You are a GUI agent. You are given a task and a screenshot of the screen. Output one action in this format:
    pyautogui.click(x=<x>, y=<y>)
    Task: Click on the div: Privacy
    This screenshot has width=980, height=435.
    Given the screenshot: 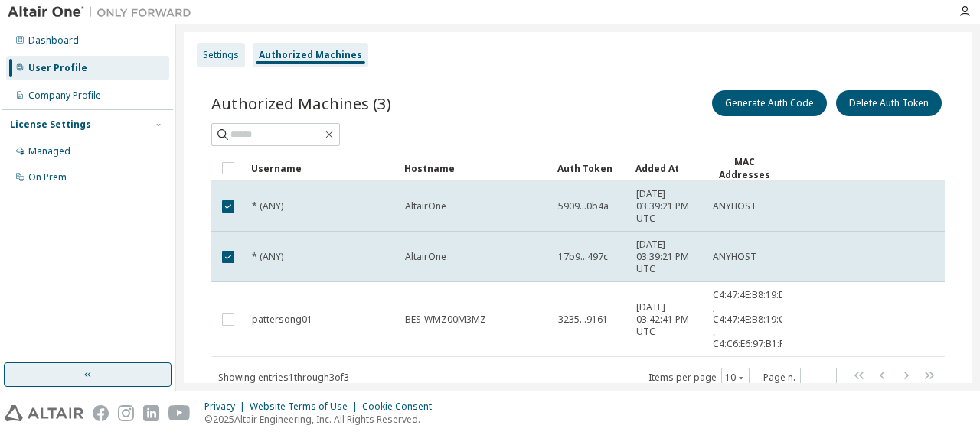 What is the action you would take?
    pyautogui.click(x=227, y=407)
    